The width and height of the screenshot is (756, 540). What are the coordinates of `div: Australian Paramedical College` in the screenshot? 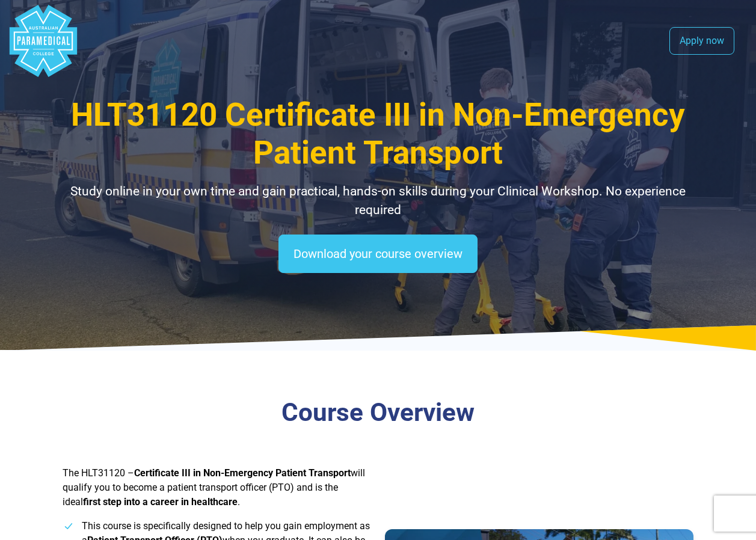 It's located at (43, 41).